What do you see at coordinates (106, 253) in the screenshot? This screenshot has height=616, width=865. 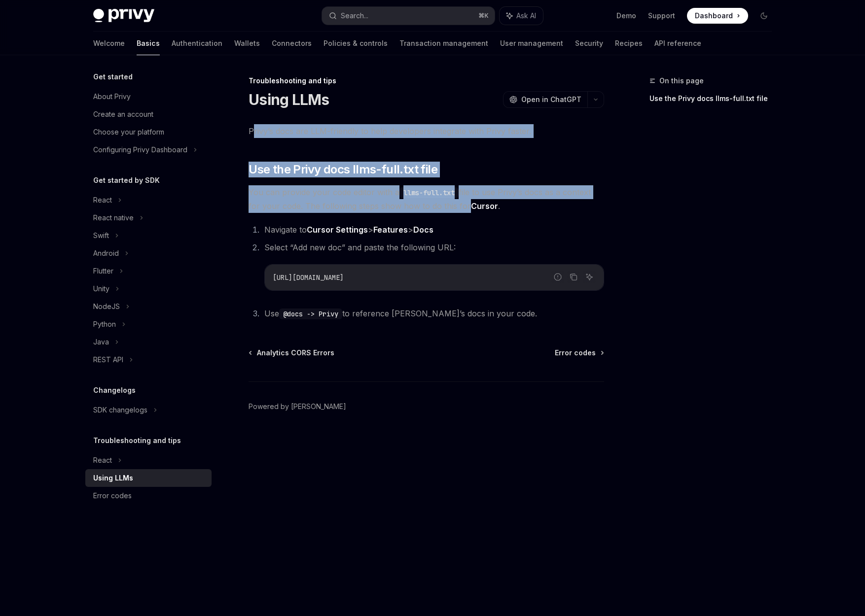 I see `div: Android` at bounding box center [106, 253].